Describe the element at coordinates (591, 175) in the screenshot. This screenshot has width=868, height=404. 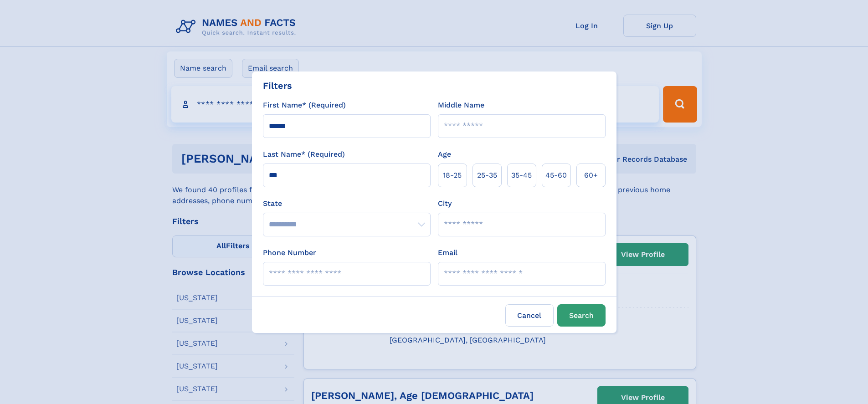
I see `span: 60+` at that location.